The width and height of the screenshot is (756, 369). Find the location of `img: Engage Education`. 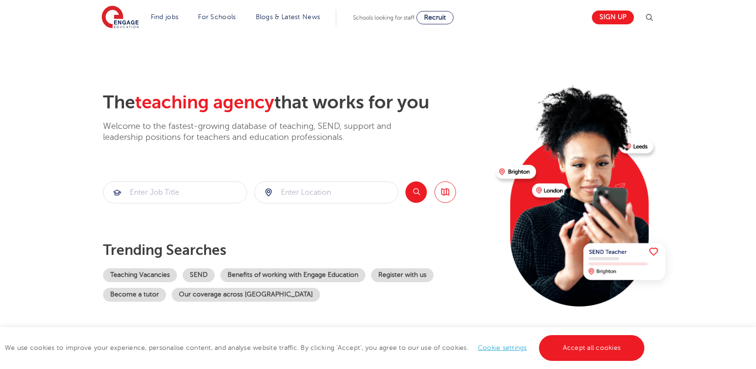

img: Engage Education is located at coordinates (120, 18).